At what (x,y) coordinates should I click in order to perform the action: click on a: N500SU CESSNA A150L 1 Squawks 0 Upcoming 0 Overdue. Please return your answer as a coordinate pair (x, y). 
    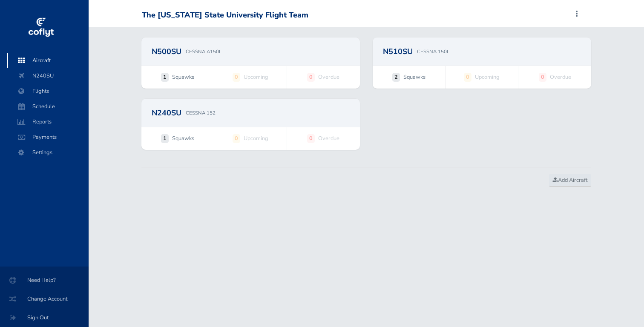
    Looking at the image, I should click on (251, 63).